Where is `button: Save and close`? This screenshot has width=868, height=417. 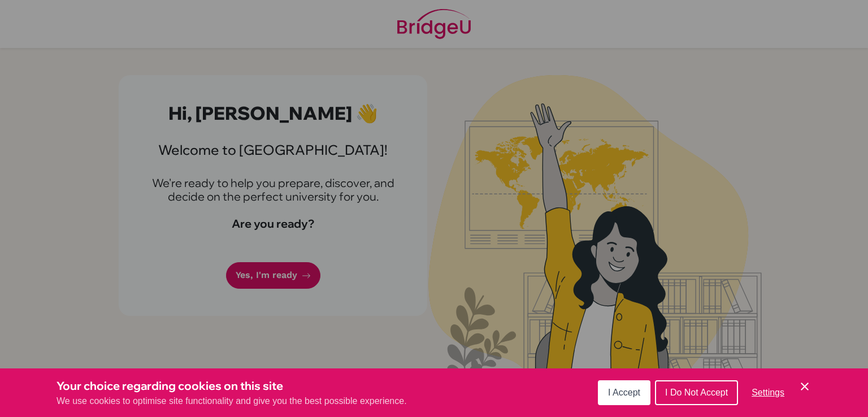 button: Save and close is located at coordinates (804, 387).